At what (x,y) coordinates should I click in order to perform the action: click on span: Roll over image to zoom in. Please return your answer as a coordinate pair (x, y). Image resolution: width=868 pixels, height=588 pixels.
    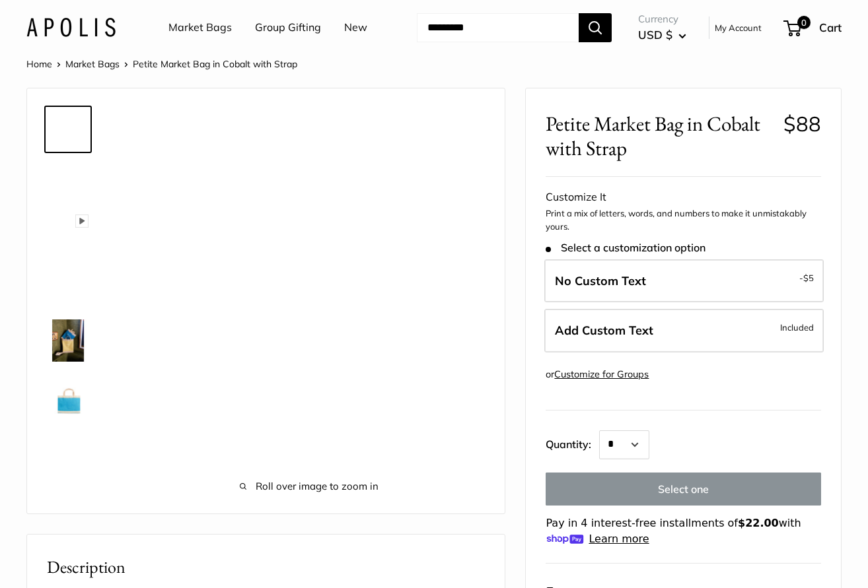
    Looking at the image, I should click on (309, 487).